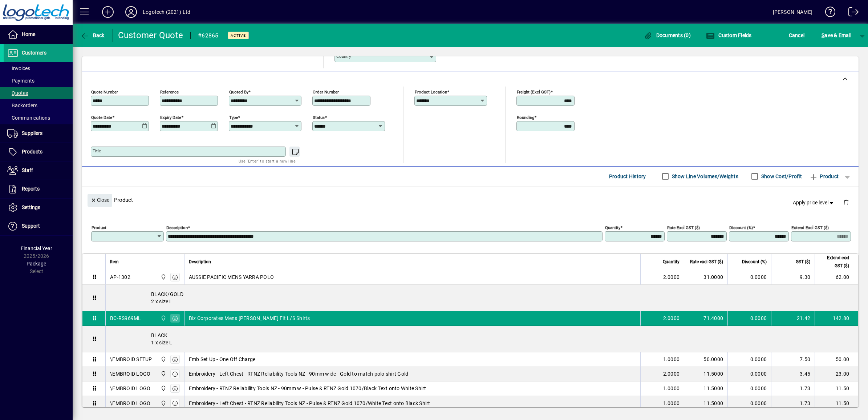  I want to click on a: Support, so click(38, 226).